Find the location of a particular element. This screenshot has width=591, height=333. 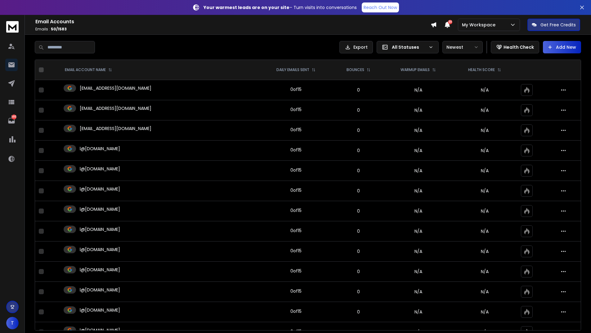

button: Get Free Credits is located at coordinates (554, 25).